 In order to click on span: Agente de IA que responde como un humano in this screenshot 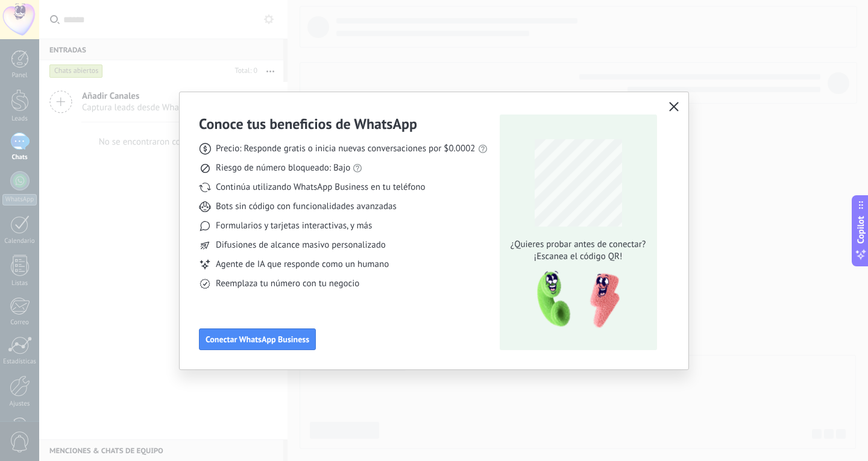, I will do `click(302, 265)`.